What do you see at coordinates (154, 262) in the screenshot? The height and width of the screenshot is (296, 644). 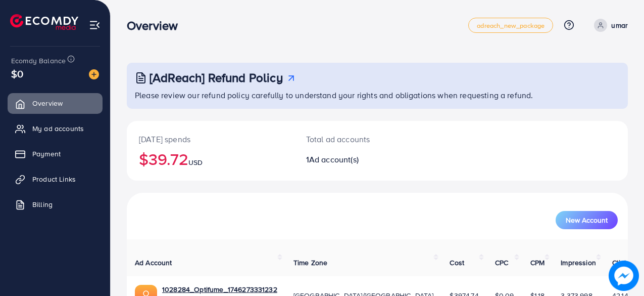 I see `span: Ad Account` at bounding box center [154, 262].